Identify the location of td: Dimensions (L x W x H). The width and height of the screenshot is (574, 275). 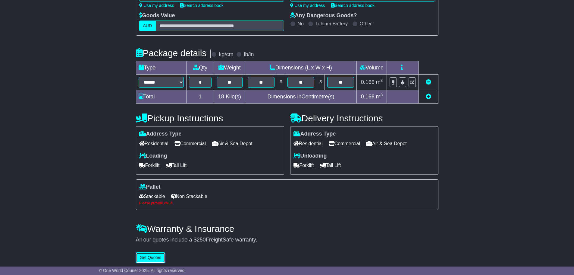
(301, 68).